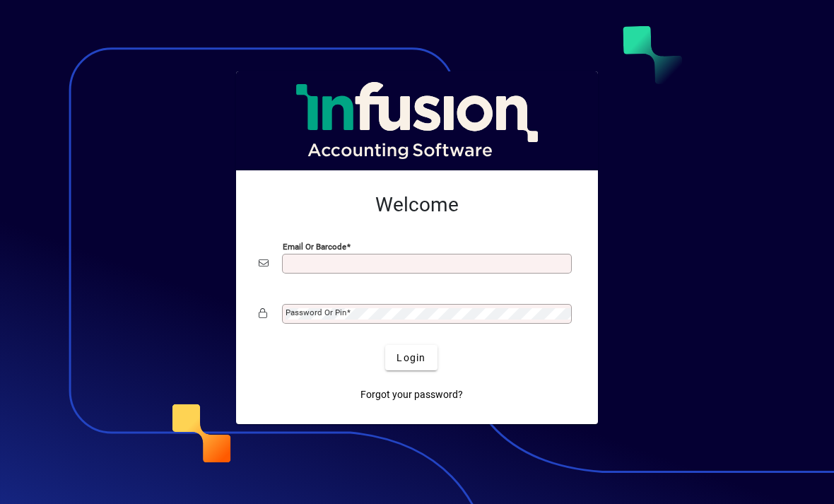 The width and height of the screenshot is (834, 504). What do you see at coordinates (411, 394) in the screenshot?
I see `a: Forgot your password?` at bounding box center [411, 394].